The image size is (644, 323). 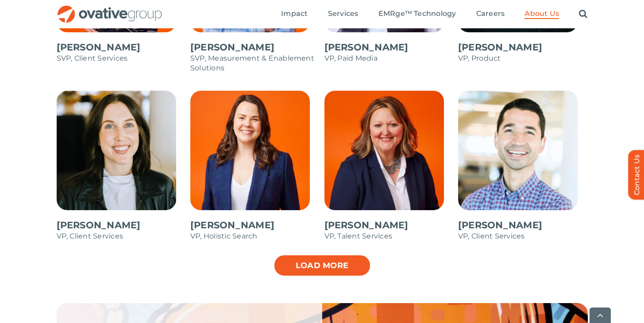 What do you see at coordinates (294, 14) in the screenshot?
I see `a: Impact` at bounding box center [294, 14].